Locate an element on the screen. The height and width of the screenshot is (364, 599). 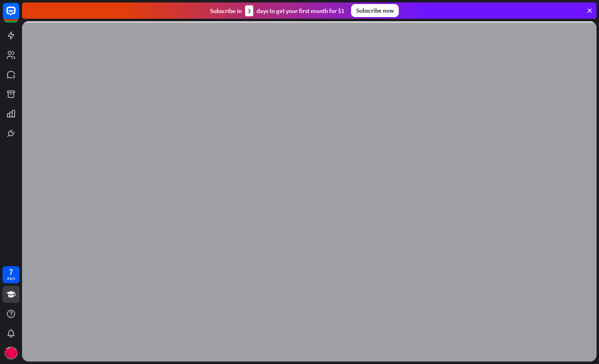
div: Subscribe now is located at coordinates (375, 11).